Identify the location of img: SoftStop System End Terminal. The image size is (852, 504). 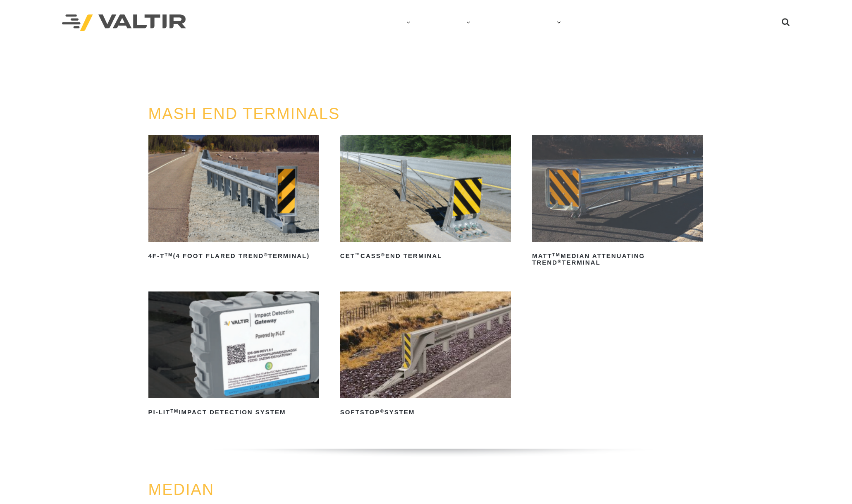
(426, 345).